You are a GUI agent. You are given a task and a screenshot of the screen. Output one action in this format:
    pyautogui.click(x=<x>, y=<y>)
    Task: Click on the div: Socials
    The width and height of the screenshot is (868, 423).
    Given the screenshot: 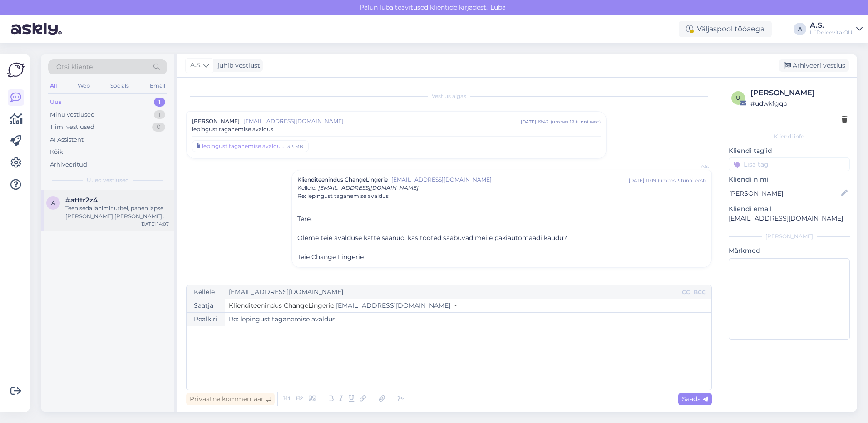 What is the action you would take?
    pyautogui.click(x=120, y=86)
    